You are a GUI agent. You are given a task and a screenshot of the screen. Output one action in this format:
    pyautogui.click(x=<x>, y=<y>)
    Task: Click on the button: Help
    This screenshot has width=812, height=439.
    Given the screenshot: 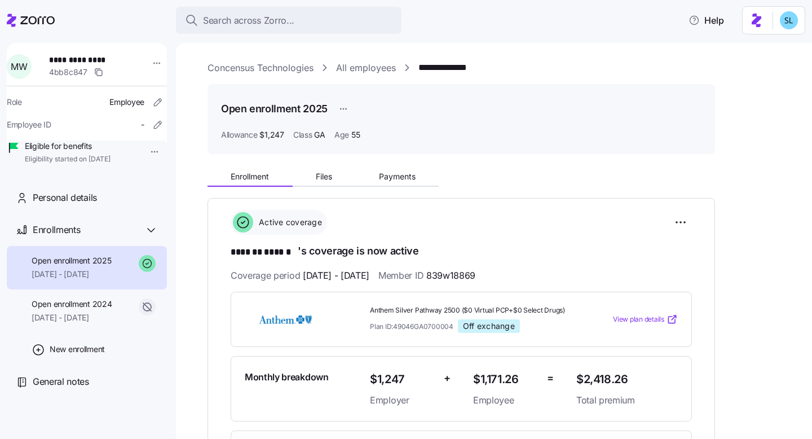 What is the action you would take?
    pyautogui.click(x=706, y=20)
    